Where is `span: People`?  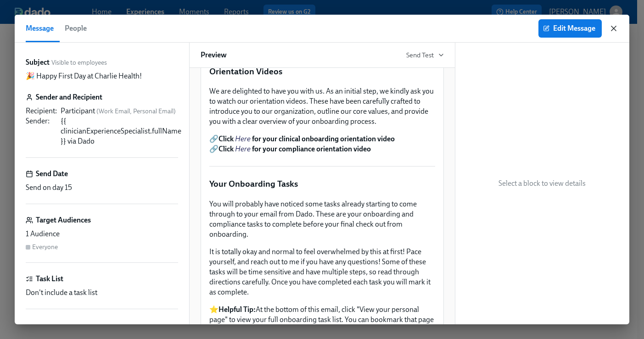
span: People is located at coordinates (76, 28).